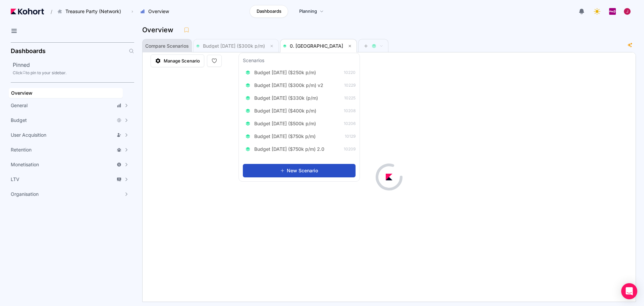 The width and height of the screenshot is (644, 306). Describe the element at coordinates (349, 111) in the screenshot. I see `span: 10208` at that location.